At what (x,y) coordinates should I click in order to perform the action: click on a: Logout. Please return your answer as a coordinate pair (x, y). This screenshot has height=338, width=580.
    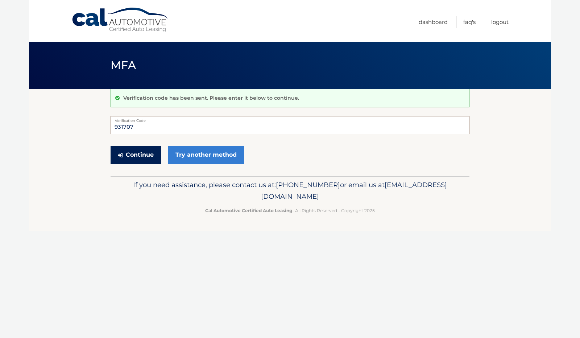
    Looking at the image, I should click on (500, 22).